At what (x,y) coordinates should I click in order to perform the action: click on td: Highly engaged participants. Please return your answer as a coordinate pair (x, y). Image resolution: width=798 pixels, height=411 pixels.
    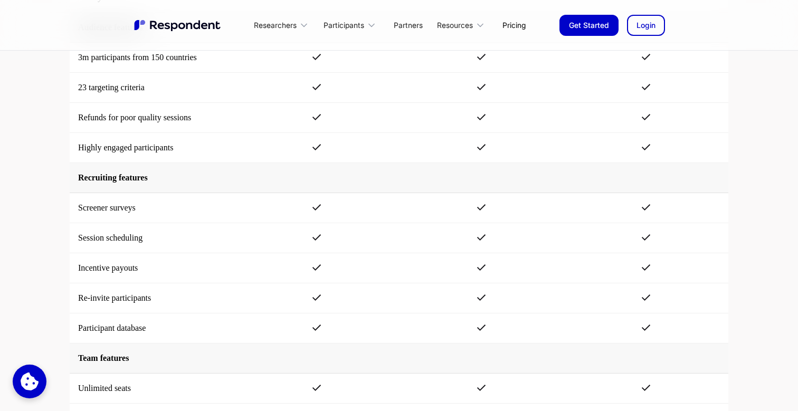
    Looking at the image, I should click on (152, 148).